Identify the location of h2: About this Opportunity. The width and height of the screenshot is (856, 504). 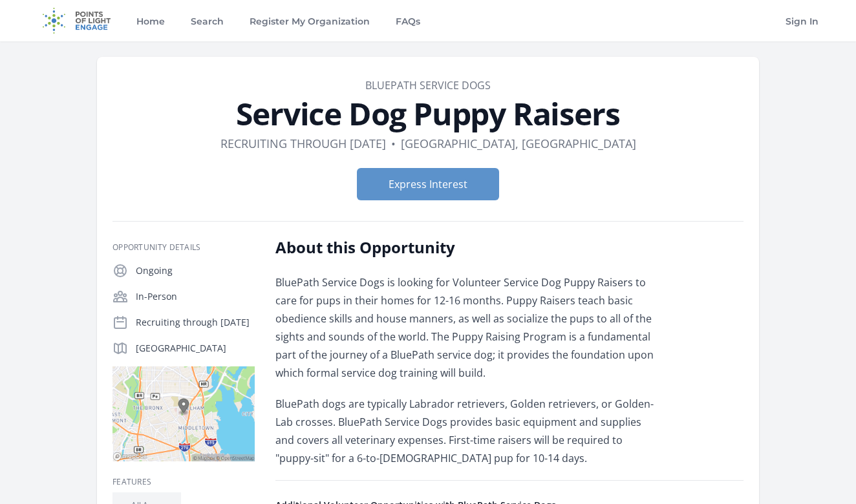
(464, 247).